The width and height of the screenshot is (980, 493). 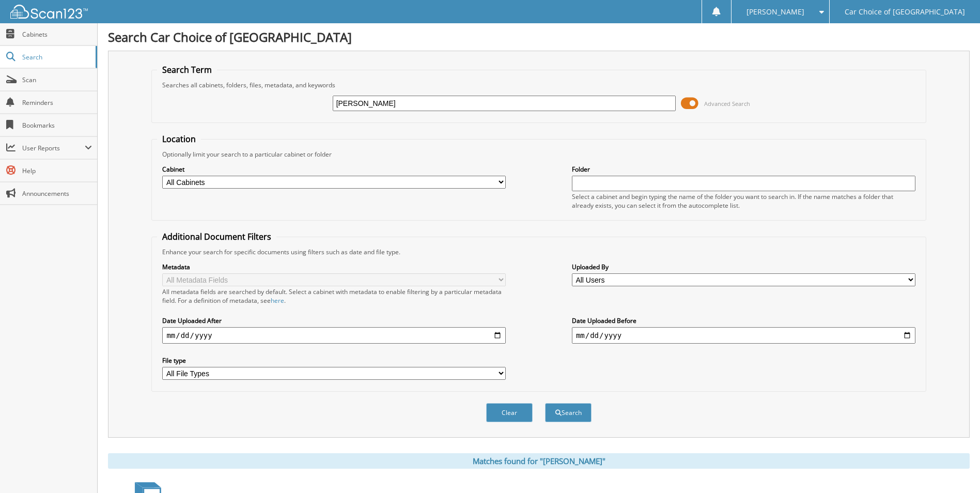 I want to click on label: Folder, so click(x=744, y=168).